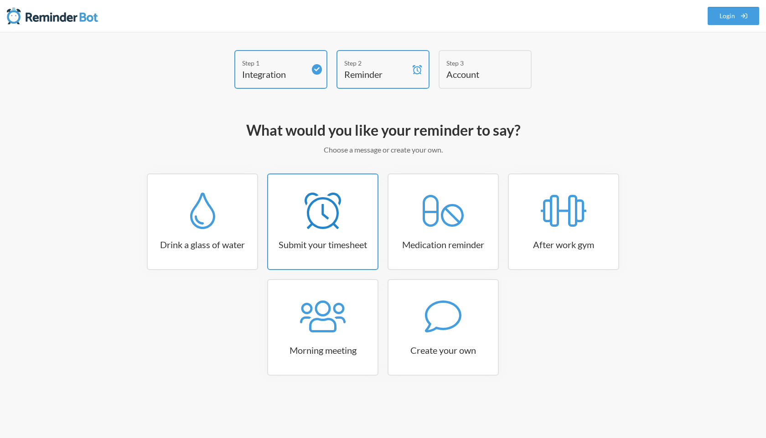 This screenshot has height=438, width=766. What do you see at coordinates (443, 245) in the screenshot?
I see `h3: Medication reminder` at bounding box center [443, 245].